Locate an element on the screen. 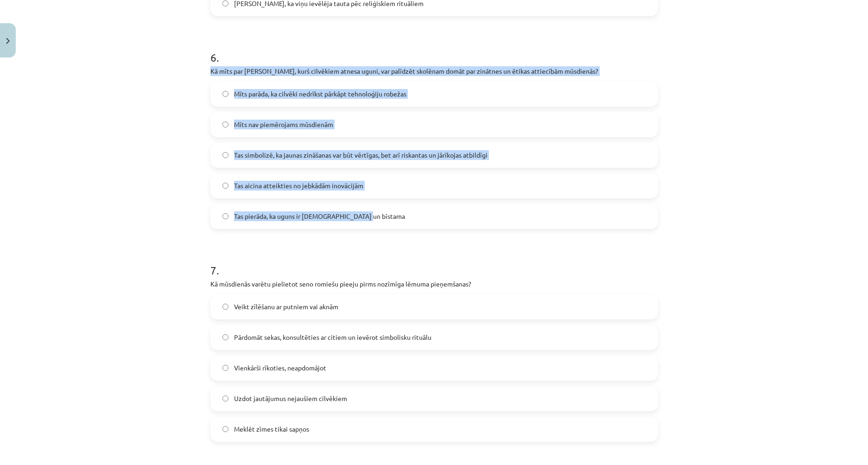  span: Tas simbolizē, ka jaunas zināšanas var būt vērtīgas, bet arī riskantas un jārīkojas atbildīgi is located at coordinates (361, 155).